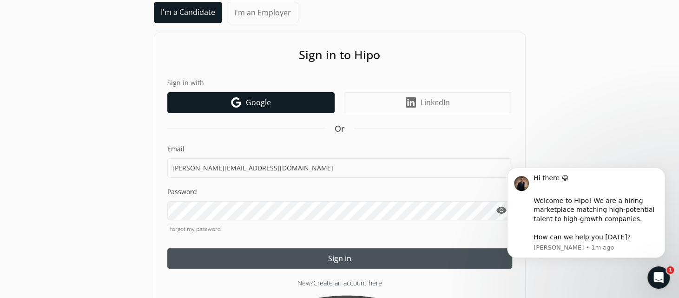 Image resolution: width=679 pixels, height=298 pixels. What do you see at coordinates (103, 94) in the screenshot?
I see `p: Message from Adam, sent 1m ago` at bounding box center [103, 94].